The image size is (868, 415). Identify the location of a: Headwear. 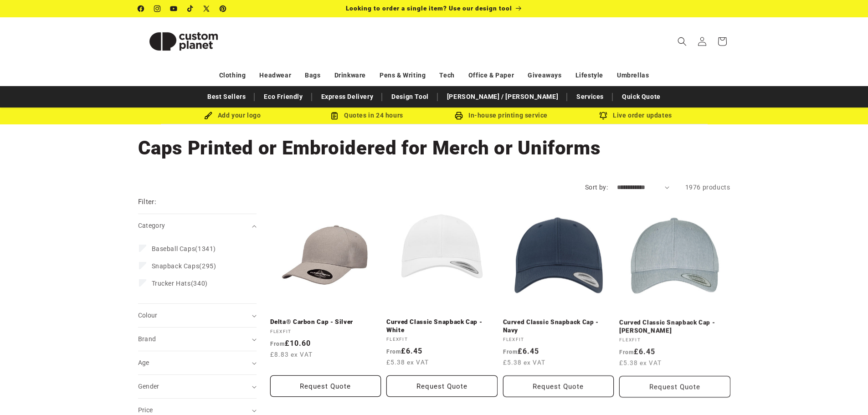
(275, 75).